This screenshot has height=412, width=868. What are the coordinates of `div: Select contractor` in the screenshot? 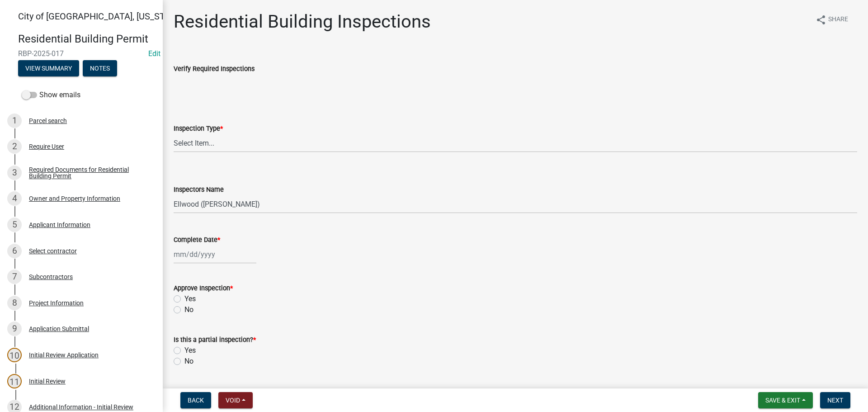 It's located at (53, 251).